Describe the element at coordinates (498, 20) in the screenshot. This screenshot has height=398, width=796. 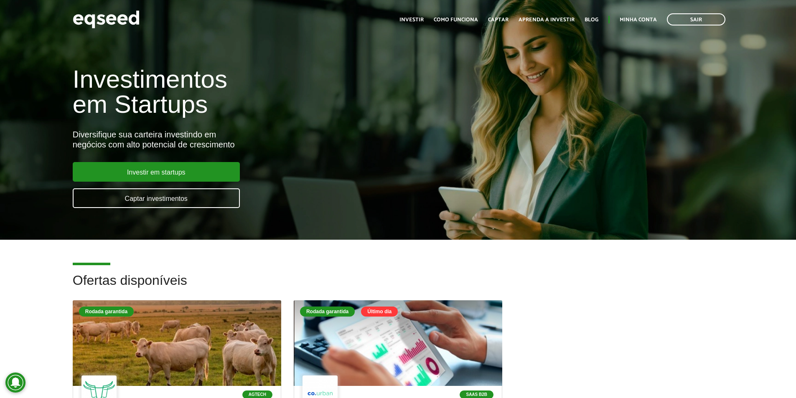
I see `a: Captar` at that location.